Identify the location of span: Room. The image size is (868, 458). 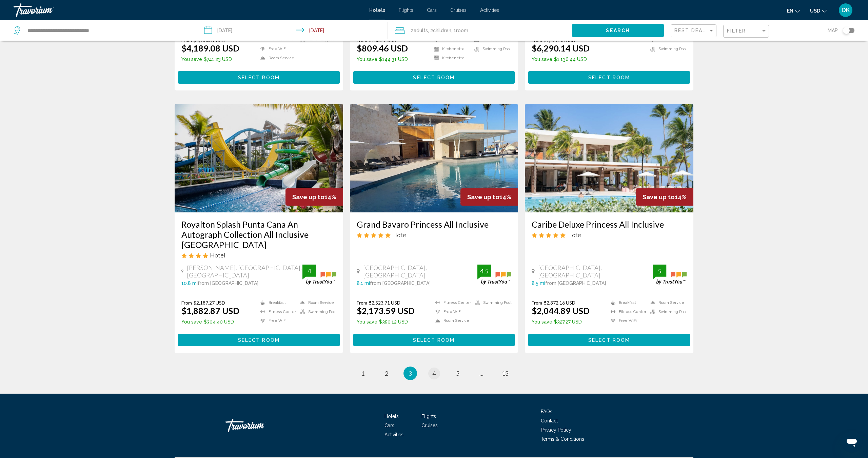
(462, 30).